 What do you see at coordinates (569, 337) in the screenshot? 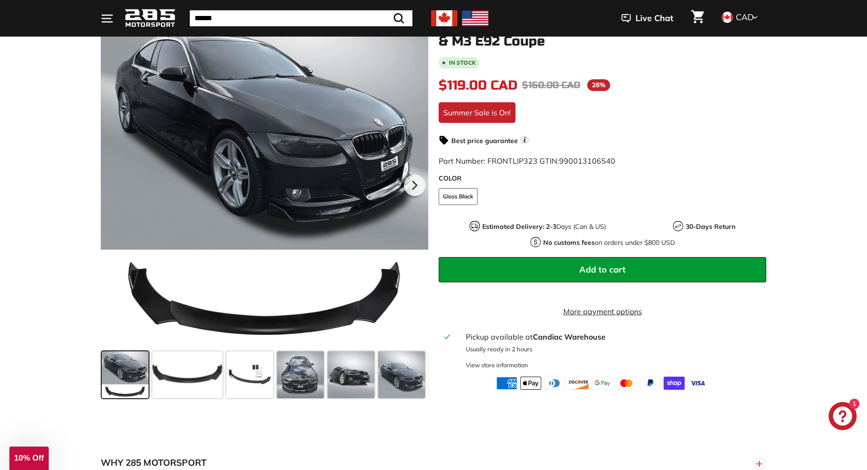
I see `strong: Candiac Warehouse` at bounding box center [569, 337].